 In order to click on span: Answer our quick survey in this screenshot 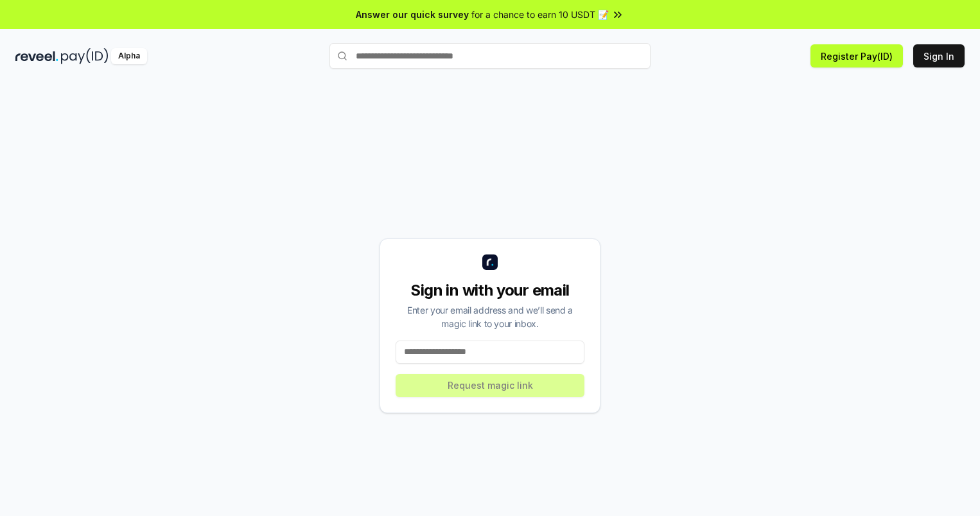, I will do `click(412, 15)`.